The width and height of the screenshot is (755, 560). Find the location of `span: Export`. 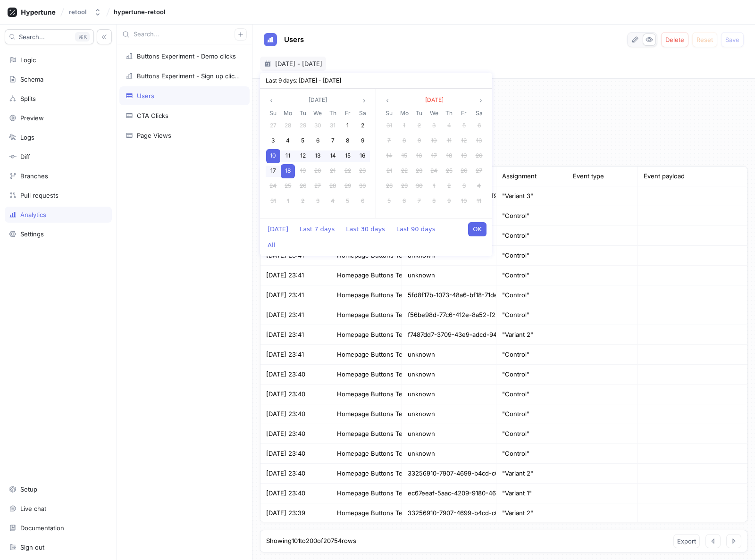

span: Export is located at coordinates (687, 541).